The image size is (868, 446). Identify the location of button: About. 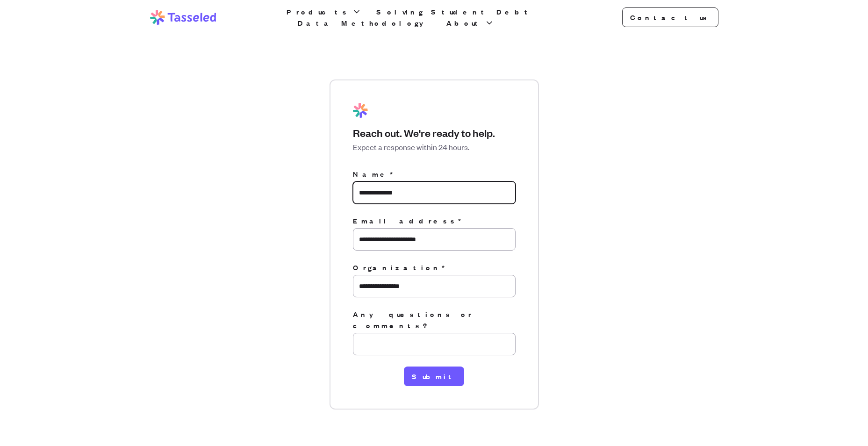
(470, 23).